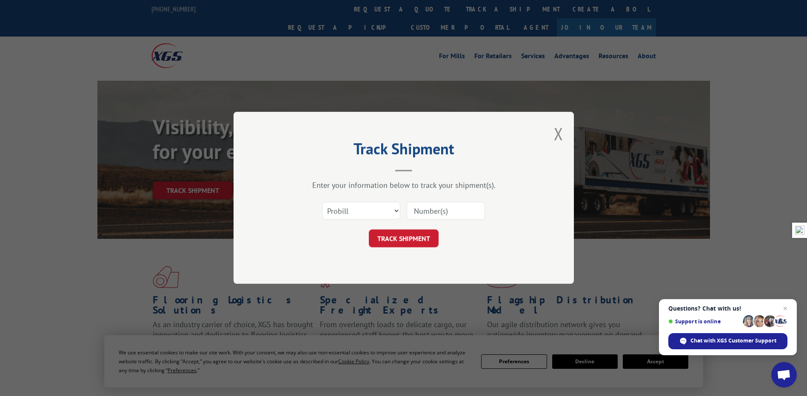 This screenshot has height=396, width=807. What do you see at coordinates (404, 151) in the screenshot?
I see `h2: Track Shipment` at bounding box center [404, 151].